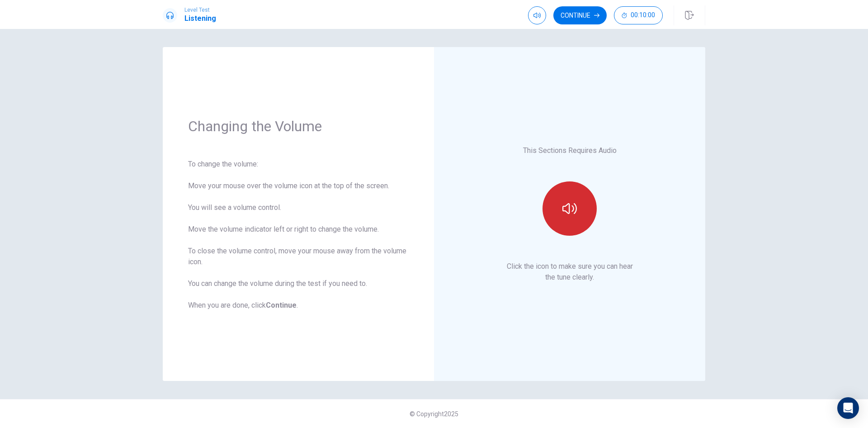 The height and width of the screenshot is (428, 868). What do you see at coordinates (570, 272) in the screenshot?
I see `p: Click the icon to make sure you can hear the tune clearly.` at bounding box center [570, 272].